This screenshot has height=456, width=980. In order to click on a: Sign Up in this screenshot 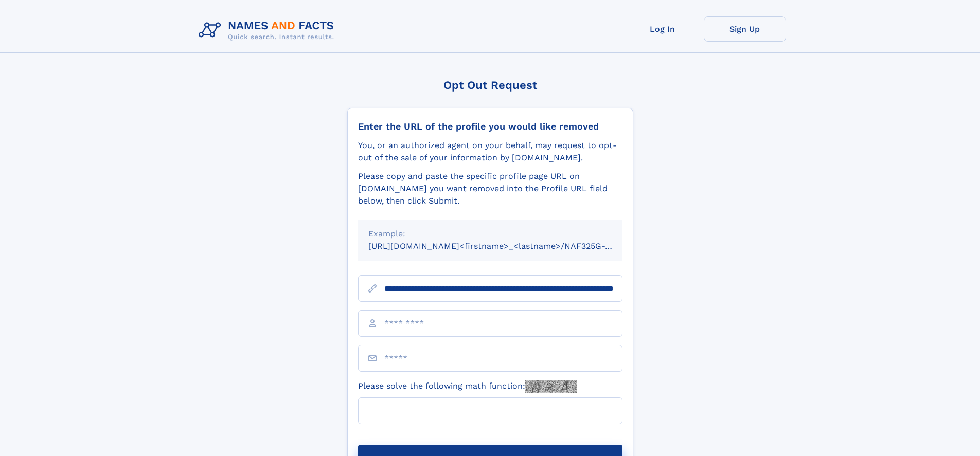, I will do `click(745, 29)`.